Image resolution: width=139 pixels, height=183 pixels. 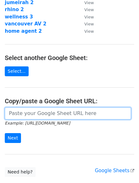 I want to click on strong: rhino 2, so click(x=14, y=10).